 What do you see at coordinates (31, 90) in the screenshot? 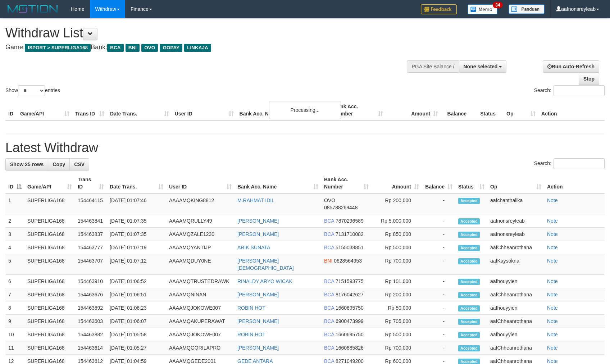
I see `select: Showentries` at bounding box center [31, 90].